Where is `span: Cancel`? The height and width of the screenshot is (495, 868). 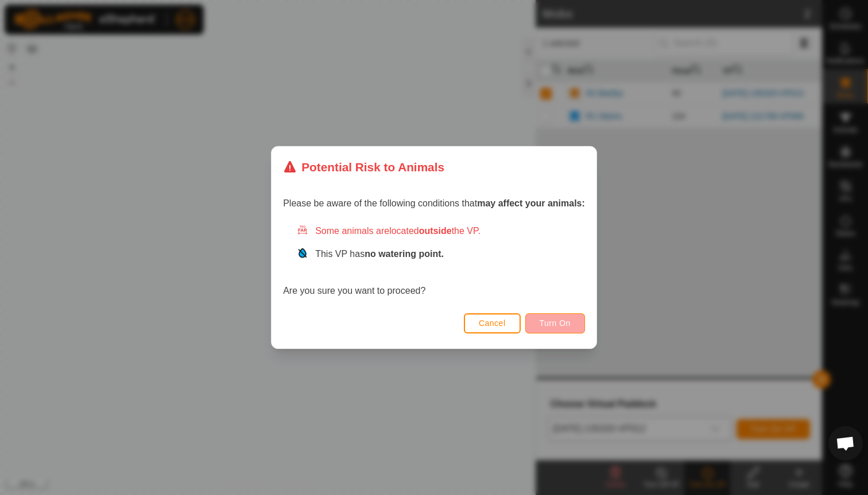 span: Cancel is located at coordinates (492, 323).